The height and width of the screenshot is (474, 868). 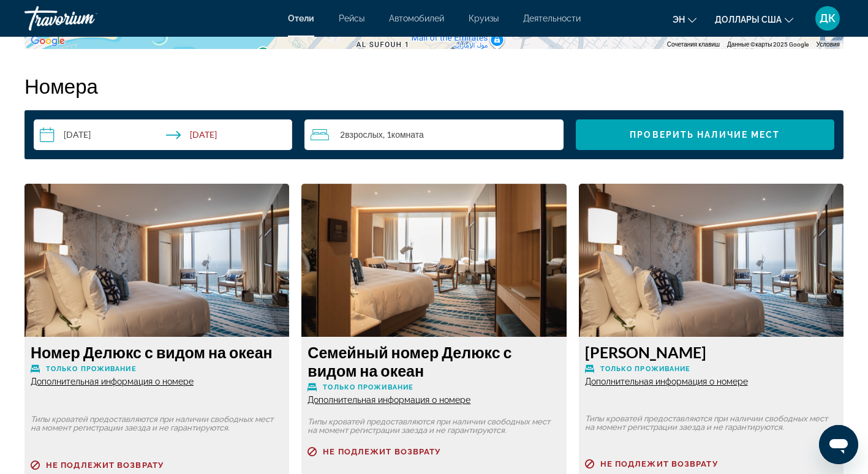 What do you see at coordinates (48, 41) in the screenshot?
I see `img: Гугл` at bounding box center [48, 41].